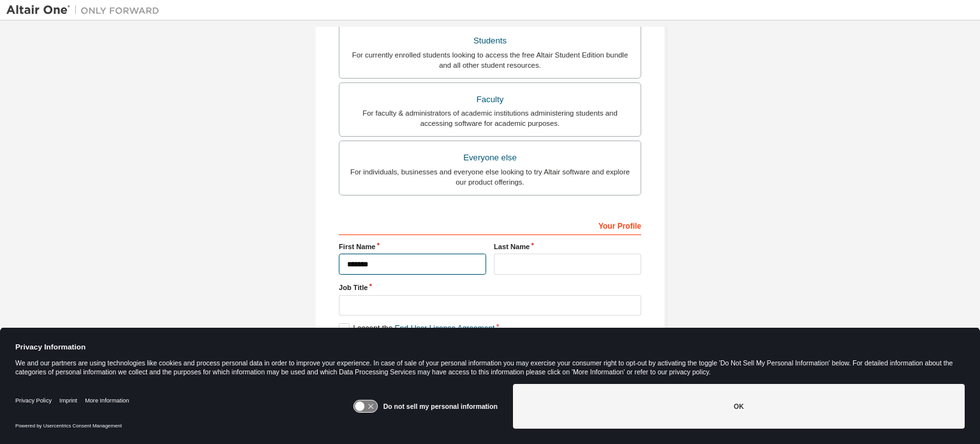  I want to click on div: Students, so click(490, 40).